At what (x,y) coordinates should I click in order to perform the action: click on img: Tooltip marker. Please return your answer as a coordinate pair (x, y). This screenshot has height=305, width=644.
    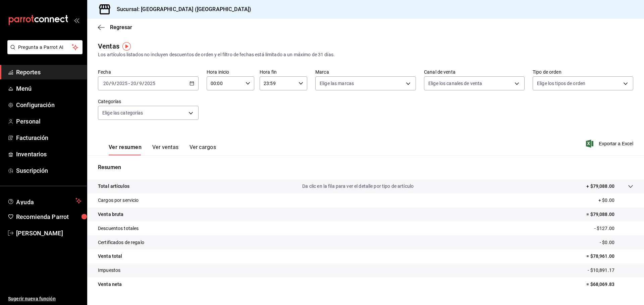
    Looking at the image, I should click on (126, 46).